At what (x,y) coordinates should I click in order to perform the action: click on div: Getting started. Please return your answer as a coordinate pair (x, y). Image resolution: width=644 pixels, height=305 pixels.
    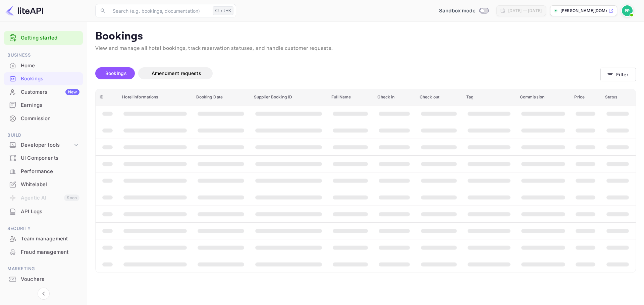
    Looking at the image, I should click on (43, 38).